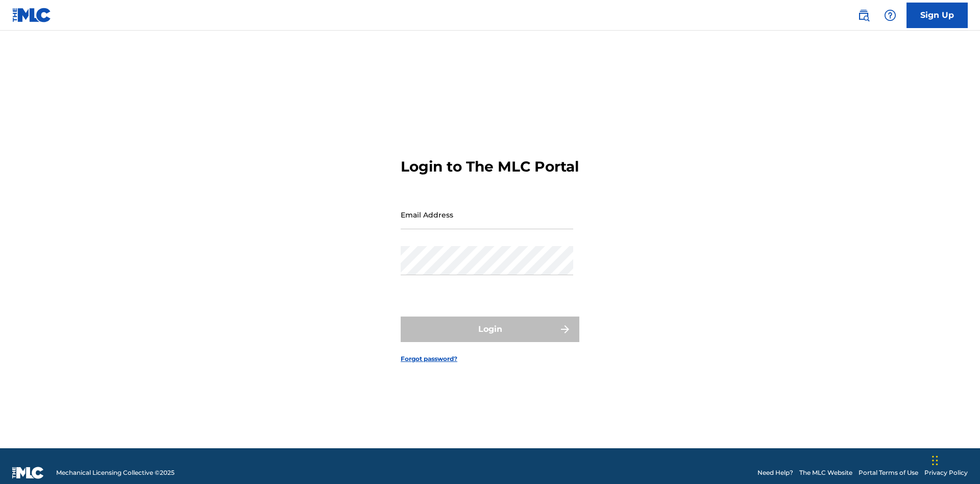 Image resolution: width=980 pixels, height=484 pixels. Describe the element at coordinates (890, 15) in the screenshot. I see `img: help` at that location.